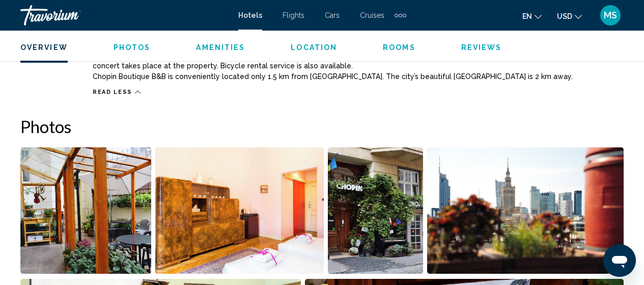  Describe the element at coordinates (399, 47) in the screenshot. I see `span: Rooms` at that location.